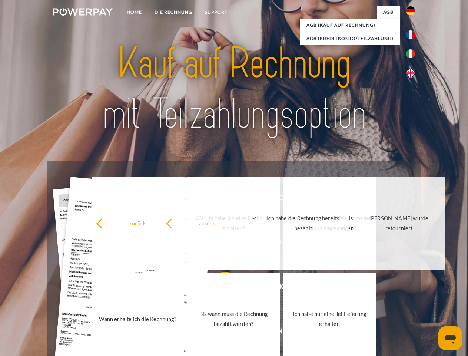 The image size is (468, 356). I want to click on div: Ich habe die Rechnung bereits bezahlt, so click(303, 223).